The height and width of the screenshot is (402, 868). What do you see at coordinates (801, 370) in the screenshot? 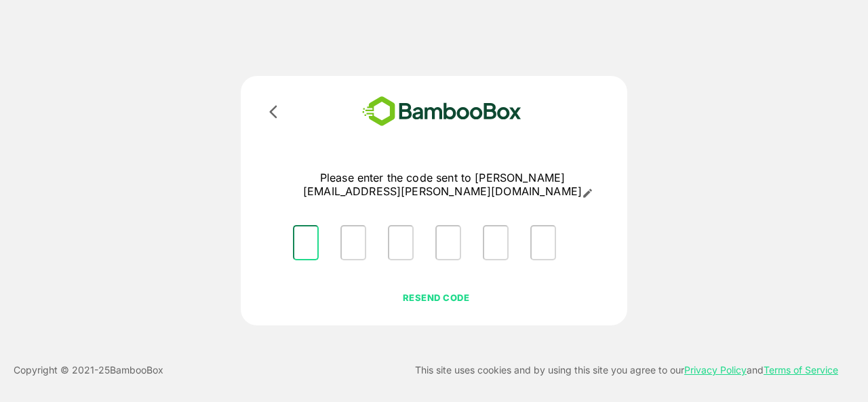
I see `a: Terms of Service` at bounding box center [801, 370].